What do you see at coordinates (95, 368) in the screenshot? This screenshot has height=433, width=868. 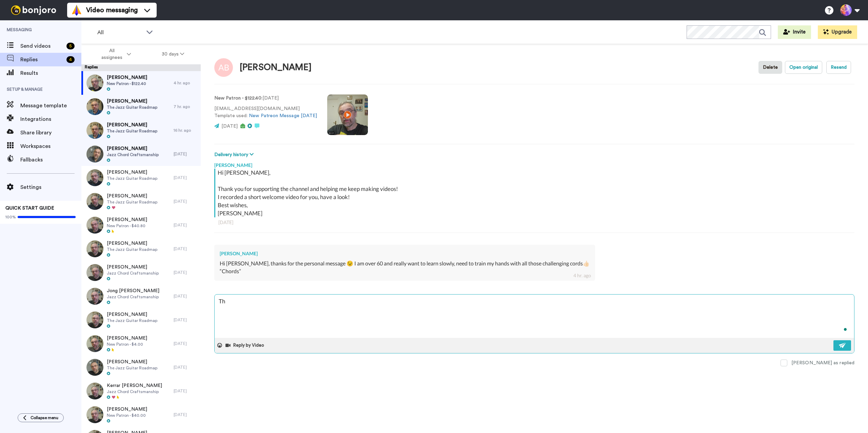 I see `img: c4c75e11-da6c-4b9f-8ca4-f5707b48adc4-thumb.jpg` at bounding box center [95, 368].